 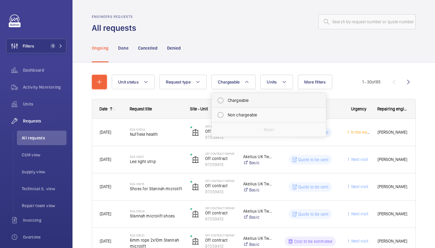 I want to click on span: Technical S. view, so click(x=44, y=188).